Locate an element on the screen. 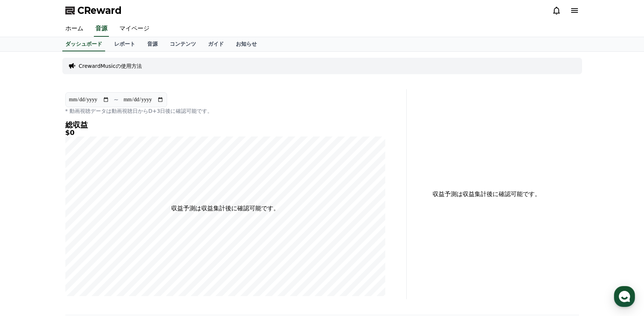 The height and width of the screenshot is (316, 644). a: CReward is located at coordinates (93, 10).